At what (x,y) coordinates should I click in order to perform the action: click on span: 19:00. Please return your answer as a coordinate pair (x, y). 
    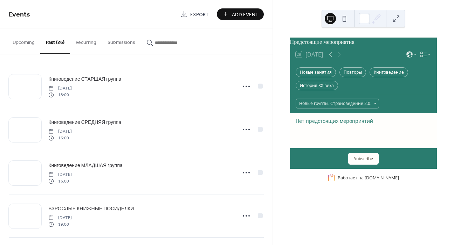
    Looking at the image, I should click on (60, 224).